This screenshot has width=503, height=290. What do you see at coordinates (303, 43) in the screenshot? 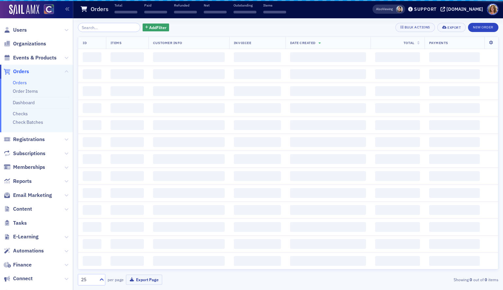
I see `span: Date Created` at bounding box center [303, 43].